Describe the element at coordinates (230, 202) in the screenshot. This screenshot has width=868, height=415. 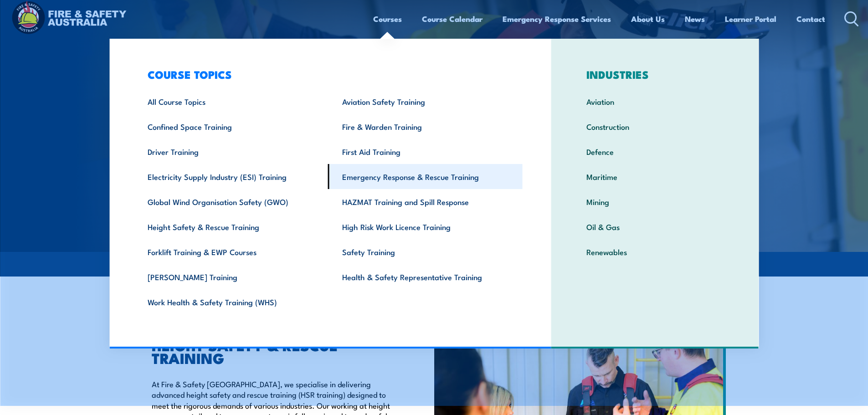
I see `a: Global Wind Organisation Safety (GWO)` at that location.